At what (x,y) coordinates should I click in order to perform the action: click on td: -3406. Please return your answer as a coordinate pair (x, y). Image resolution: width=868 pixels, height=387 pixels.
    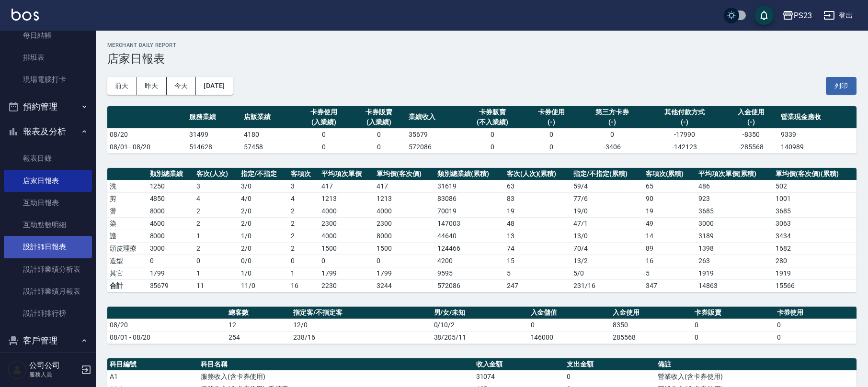
    Looking at the image, I should click on (612, 147).